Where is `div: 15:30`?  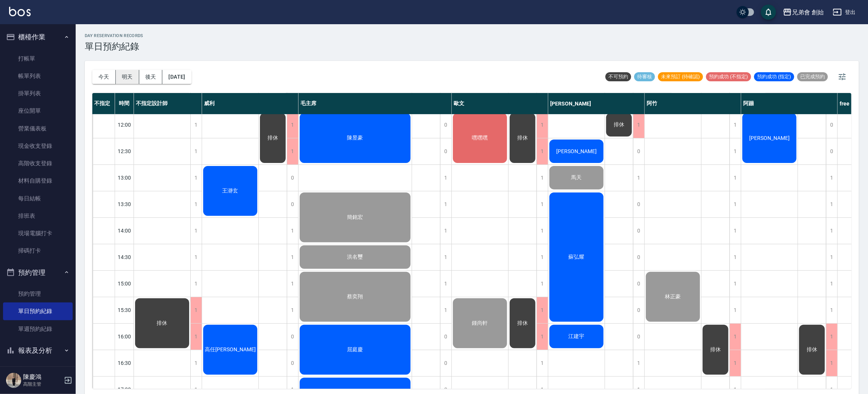 div: 15:30 is located at coordinates (124, 310).